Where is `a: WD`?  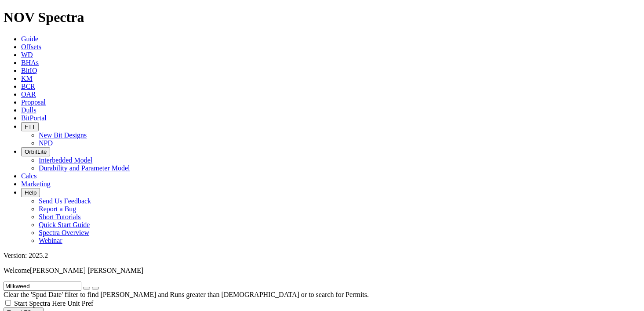
a: WD is located at coordinates (27, 54).